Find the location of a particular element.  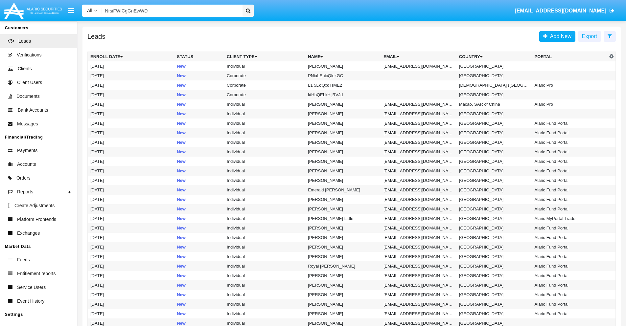

span: Platform Frontends is located at coordinates (36, 220).